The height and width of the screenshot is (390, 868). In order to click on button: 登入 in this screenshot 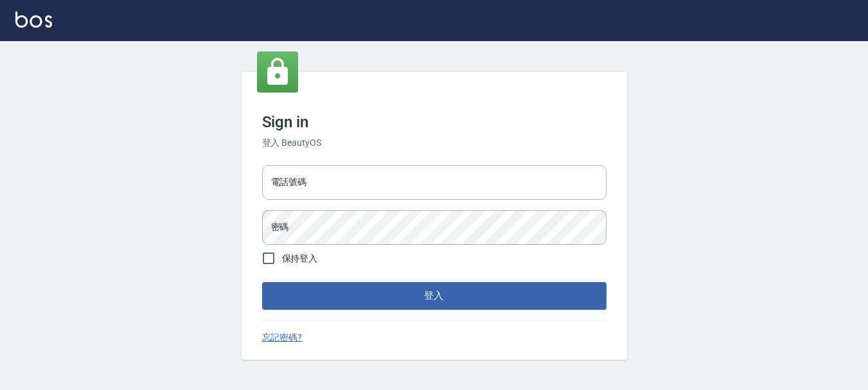, I will do `click(434, 296)`.